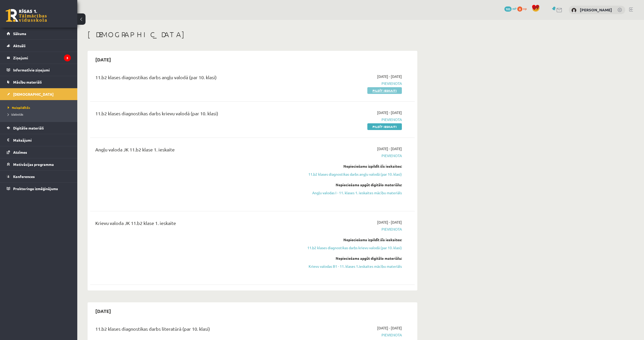 The height and width of the screenshot is (340, 644). Describe the element at coordinates (196, 151) in the screenshot. I see `div: Angļu valoda JK 11.b2 klase 1. ieskaite` at that location.